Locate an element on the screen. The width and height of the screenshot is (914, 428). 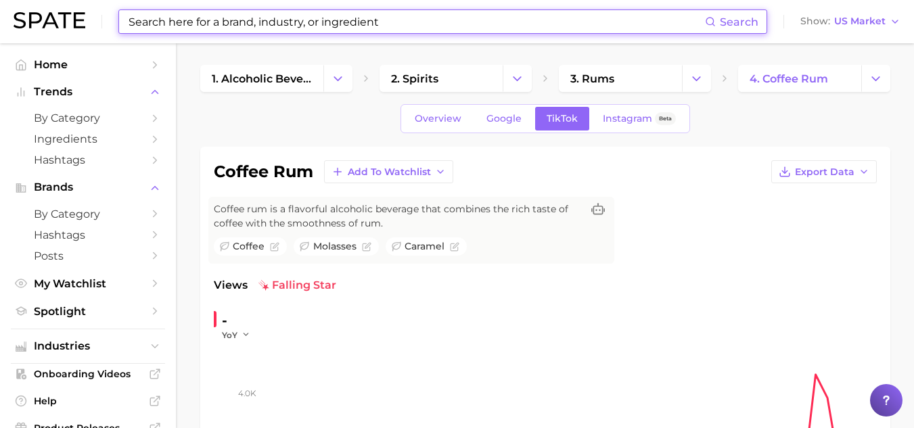
input: Search here for a brand, industry, or ingredient is located at coordinates (416, 22).